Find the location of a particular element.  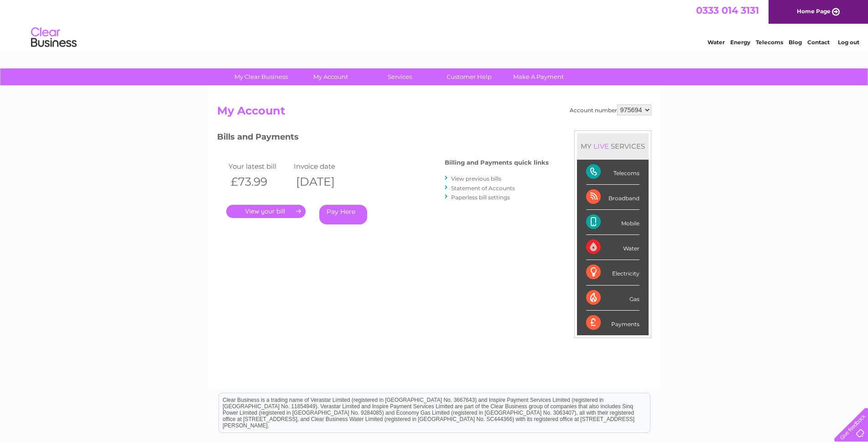

div: Water is located at coordinates (612, 247).